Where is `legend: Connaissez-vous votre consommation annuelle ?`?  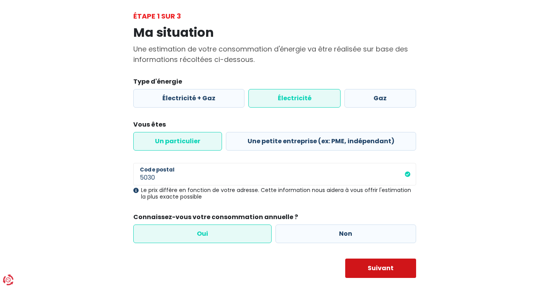
legend: Connaissez-vous votre consommation annuelle ? is located at coordinates (275, 218).